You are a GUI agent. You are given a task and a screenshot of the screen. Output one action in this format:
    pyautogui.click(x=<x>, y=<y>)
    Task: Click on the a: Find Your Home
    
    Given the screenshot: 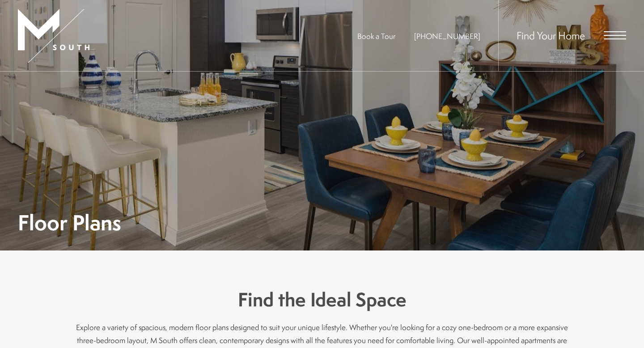 What is the action you would take?
    pyautogui.click(x=551, y=35)
    